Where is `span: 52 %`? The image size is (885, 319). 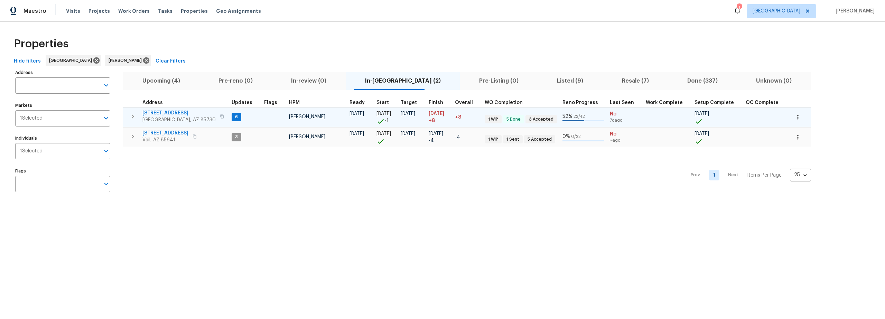 span: 52 % is located at coordinates (567, 117).